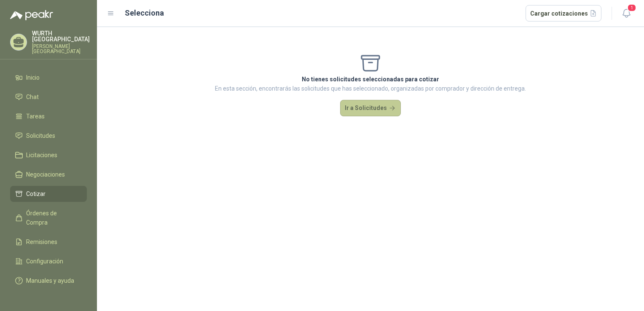 The height and width of the screenshot is (311, 644). Describe the element at coordinates (42, 242) in the screenshot. I see `span: Remisiones` at that location.